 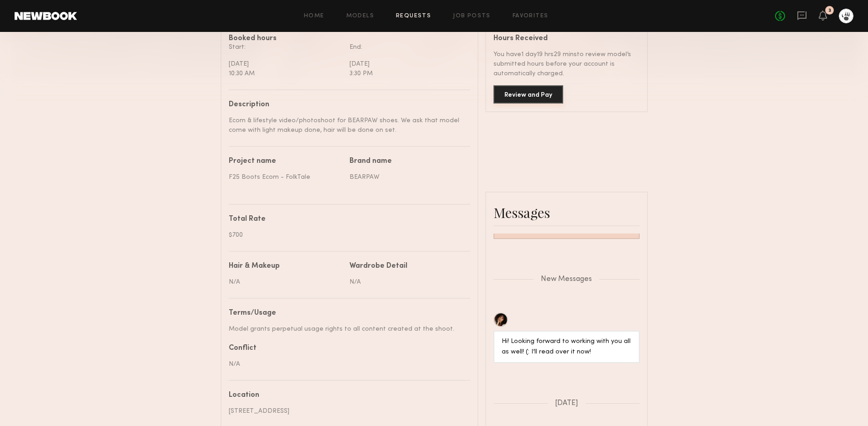 What do you see at coordinates (286, 47) in the screenshot?
I see `div: Start:` at bounding box center [286, 47].